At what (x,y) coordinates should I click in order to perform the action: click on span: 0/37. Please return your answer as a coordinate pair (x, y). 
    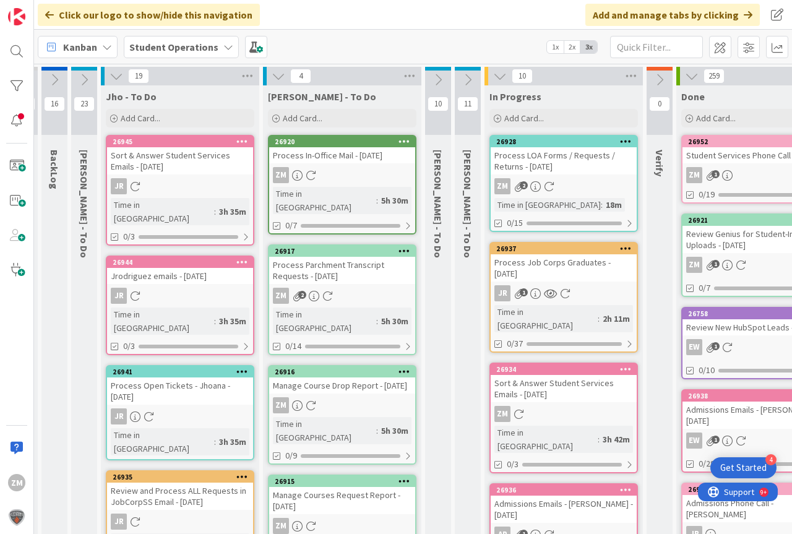
    Looking at the image, I should click on (515, 343).